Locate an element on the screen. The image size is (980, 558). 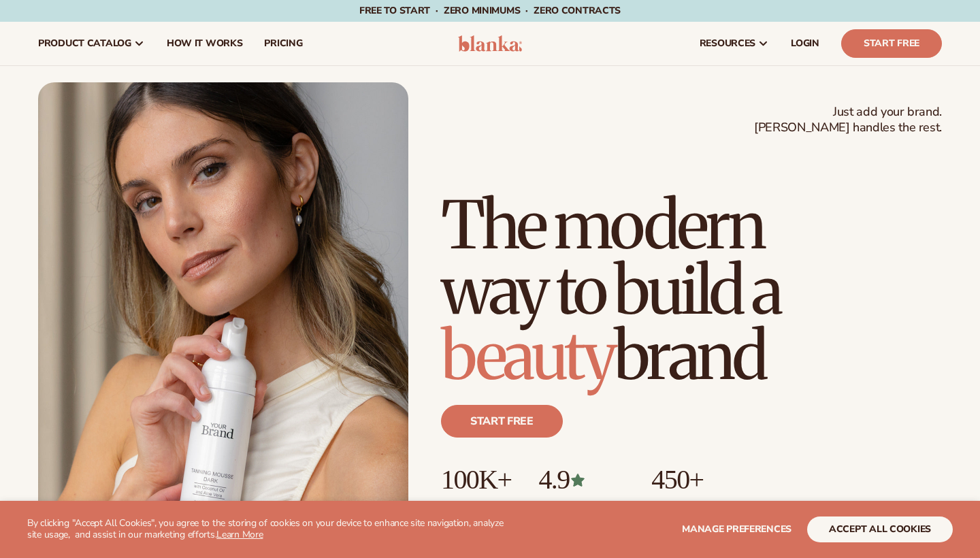
a: logo is located at coordinates (490, 44).